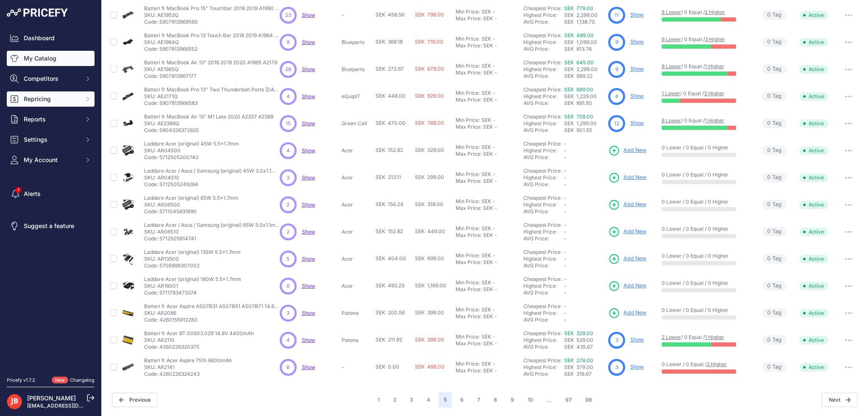 The image size is (868, 416). I want to click on p: SKU: AR04500, so click(192, 151).